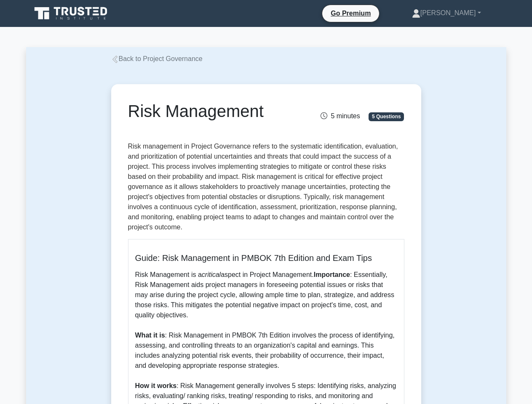 This screenshot has width=532, height=404. What do you see at coordinates (211, 274) in the screenshot?
I see `i: critical` at bounding box center [211, 274].